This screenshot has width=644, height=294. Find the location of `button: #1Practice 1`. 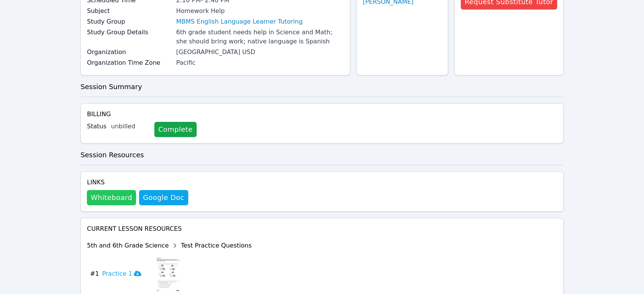

button: #1Practice 1 is located at coordinates (119, 274).